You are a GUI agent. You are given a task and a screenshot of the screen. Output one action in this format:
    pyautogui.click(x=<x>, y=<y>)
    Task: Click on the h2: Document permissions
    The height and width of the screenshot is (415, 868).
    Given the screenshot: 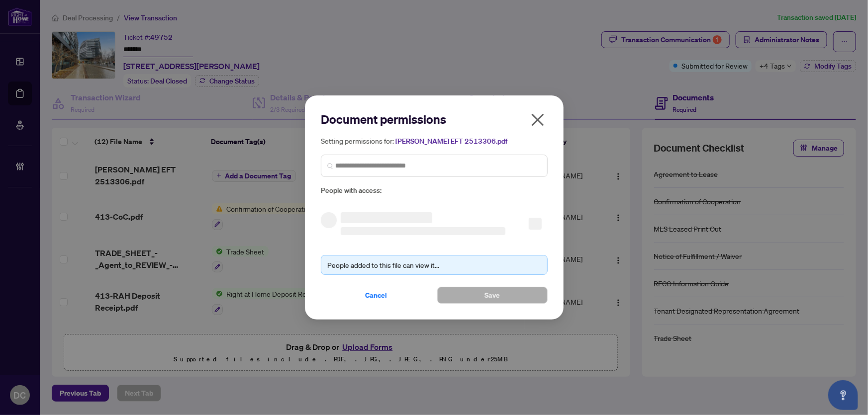 What is the action you would take?
    pyautogui.click(x=434, y=119)
    